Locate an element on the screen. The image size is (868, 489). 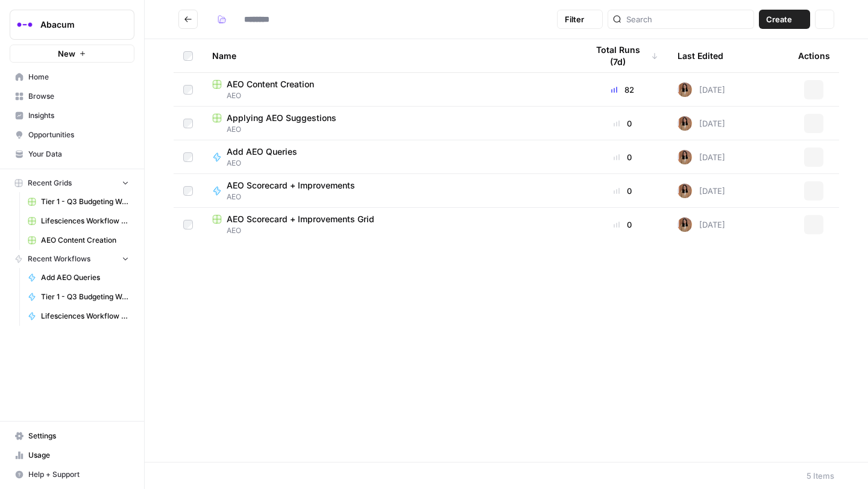
span: Recent Workflows is located at coordinates (59, 259).